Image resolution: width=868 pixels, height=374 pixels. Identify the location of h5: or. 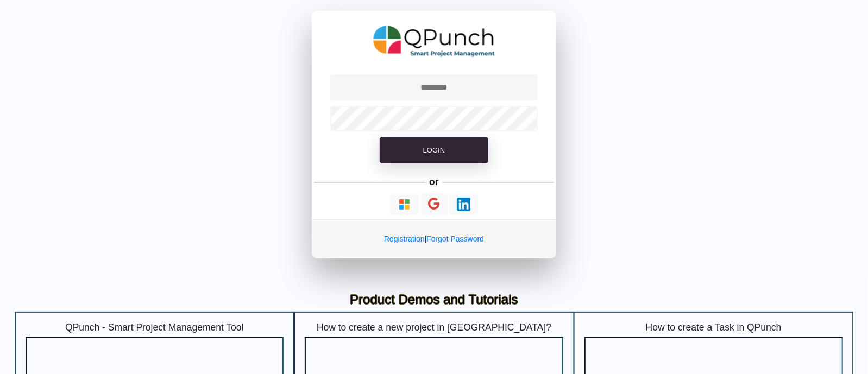
(434, 182).